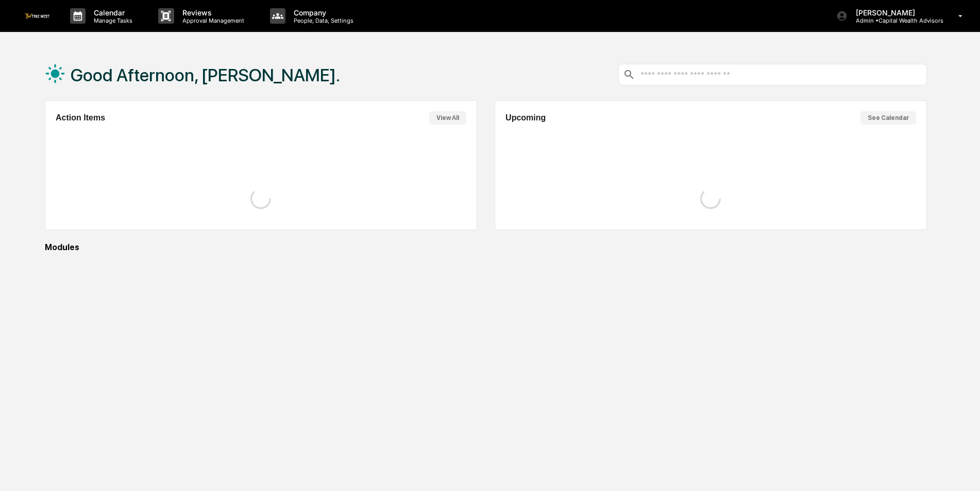 The width and height of the screenshot is (980, 491). I want to click on p: Company, so click(322, 12).